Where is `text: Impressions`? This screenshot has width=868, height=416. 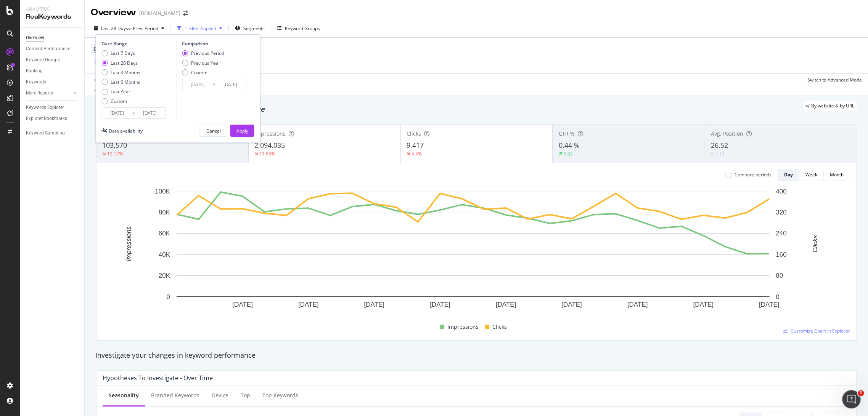
text: Impressions is located at coordinates (128, 244).